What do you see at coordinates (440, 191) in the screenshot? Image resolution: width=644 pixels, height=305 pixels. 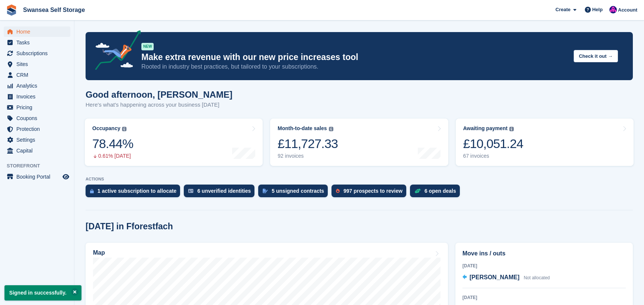 I see `div: 6 open deals` at bounding box center [440, 191].